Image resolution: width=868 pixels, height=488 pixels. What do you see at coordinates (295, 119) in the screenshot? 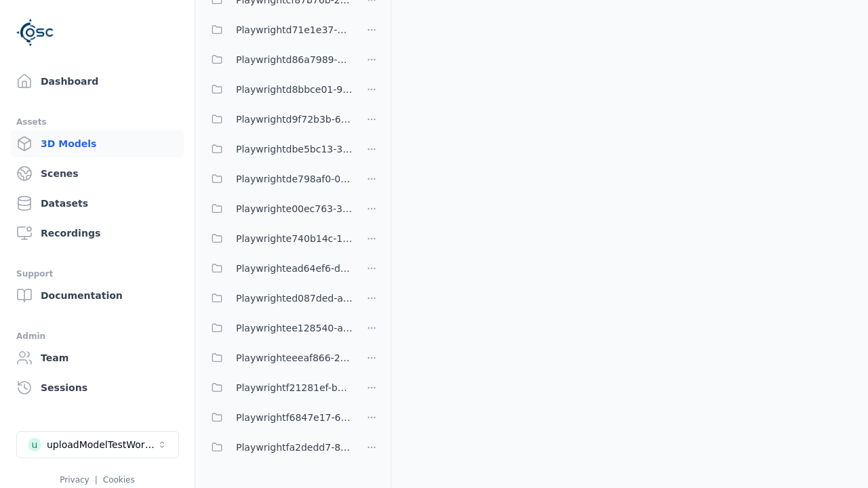
I see `span: Playwrightd9f72b3b-66f5-4fd0-9c49-a6be1a64c72c` at bounding box center [295, 119].